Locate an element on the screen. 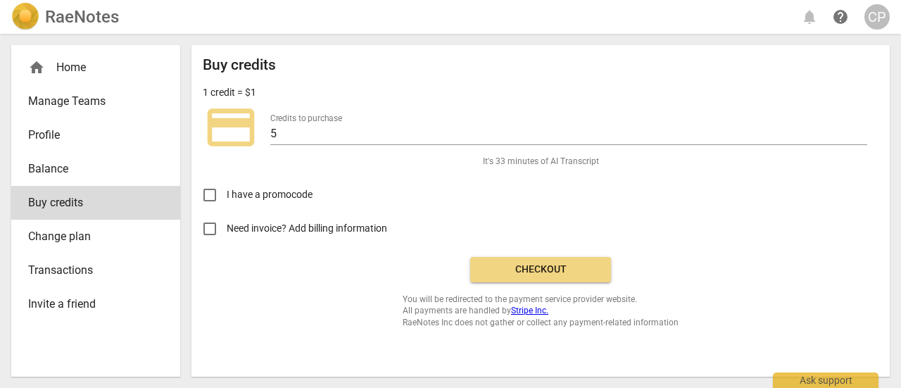  span: You will be redirected to the payment service provider website. All payments are handled by RaeNo... is located at coordinates (540, 311).